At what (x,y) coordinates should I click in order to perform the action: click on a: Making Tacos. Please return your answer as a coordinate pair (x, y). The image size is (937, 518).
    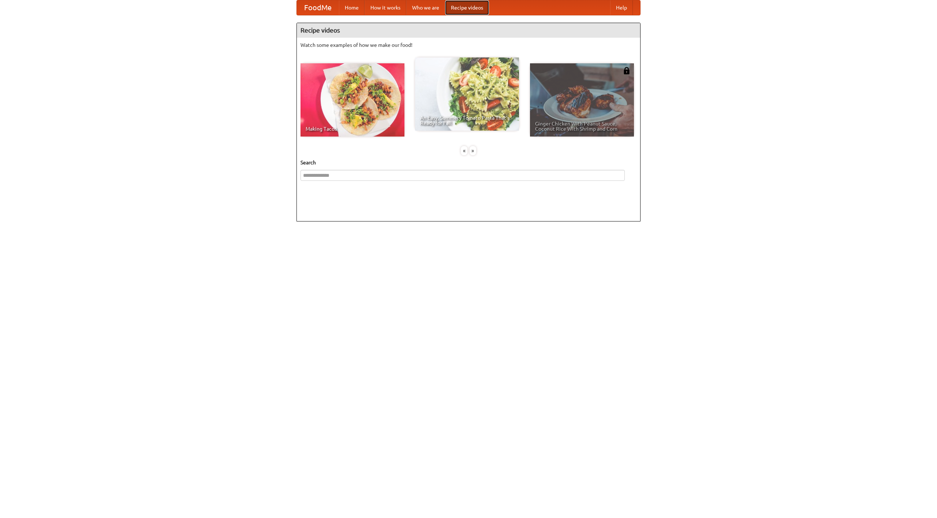
    Looking at the image, I should click on (352, 100).